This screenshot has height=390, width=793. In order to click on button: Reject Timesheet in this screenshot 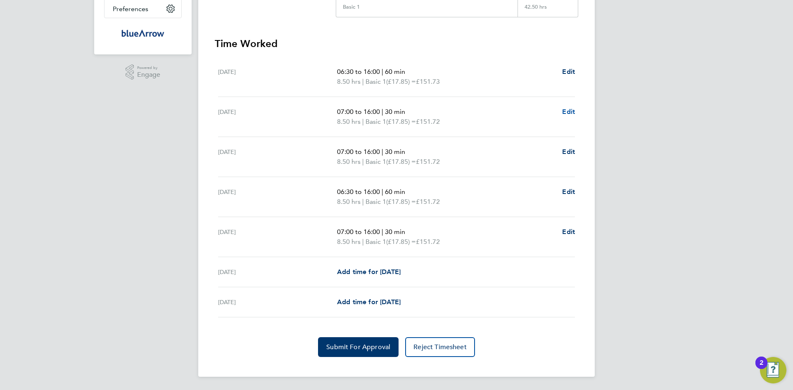, I will do `click(440, 347)`.